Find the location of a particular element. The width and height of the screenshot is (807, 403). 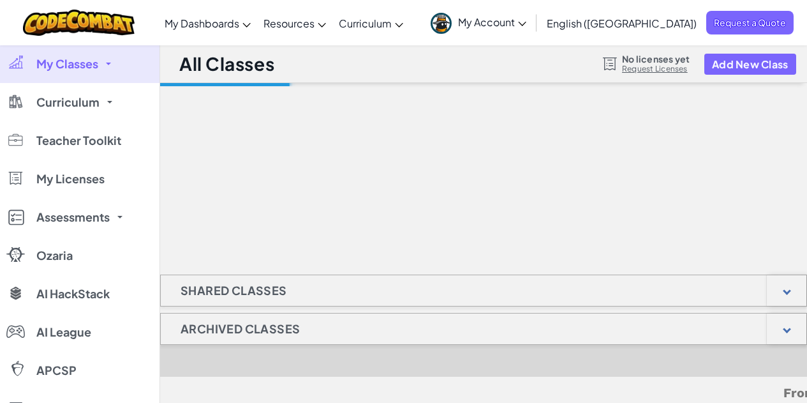

a: Request Licenses is located at coordinates (656, 69).